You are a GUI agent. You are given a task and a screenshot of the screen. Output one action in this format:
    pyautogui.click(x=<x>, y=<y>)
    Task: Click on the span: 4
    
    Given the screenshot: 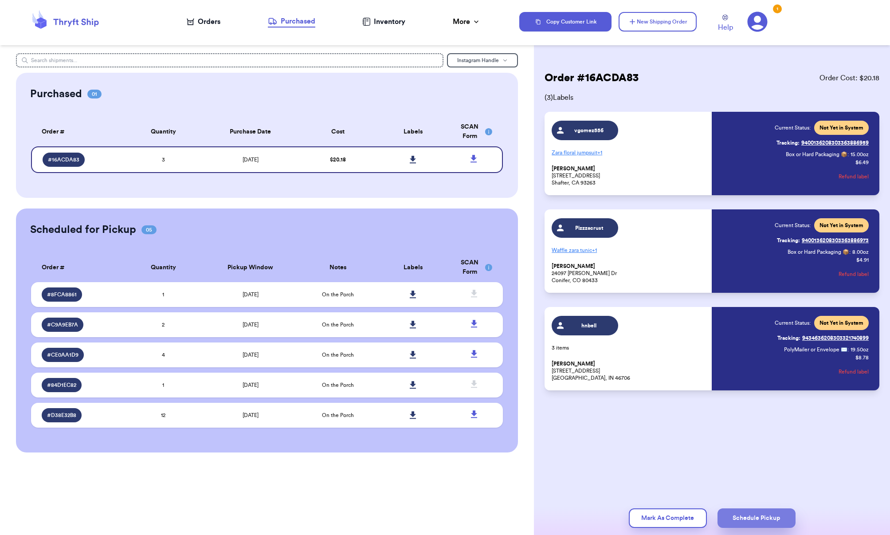 What is the action you would take?
    pyautogui.click(x=163, y=355)
    